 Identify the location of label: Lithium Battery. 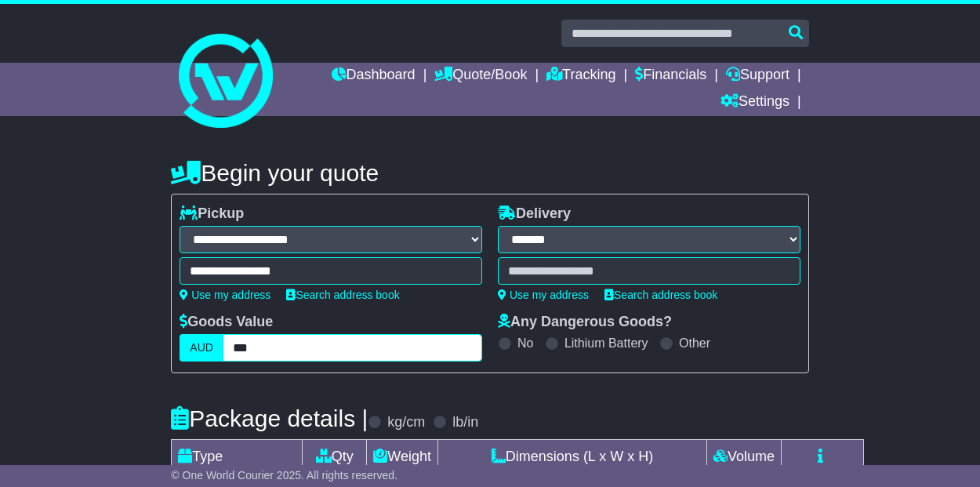
(606, 343).